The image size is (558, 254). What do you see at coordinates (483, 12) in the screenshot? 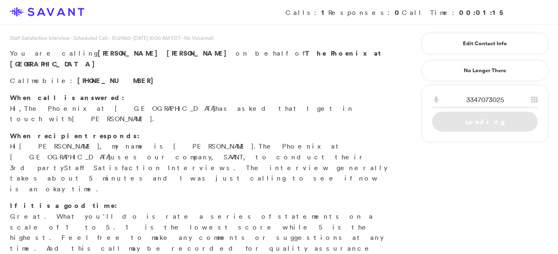
I see `strong: 00:01:15` at bounding box center [483, 12].